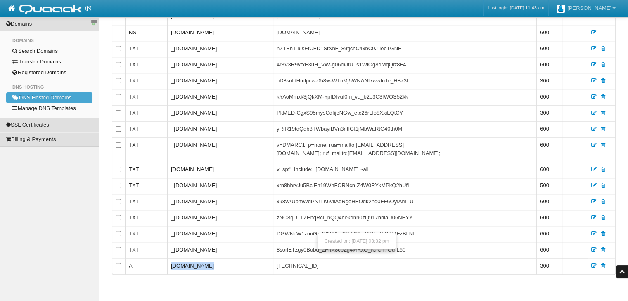 The width and height of the screenshot is (628, 301). I want to click on textarea: nZTBhT-i6sEtCFD1StXnF_89fjchC4xbC9J-leeTGNE, so click(359, 49).